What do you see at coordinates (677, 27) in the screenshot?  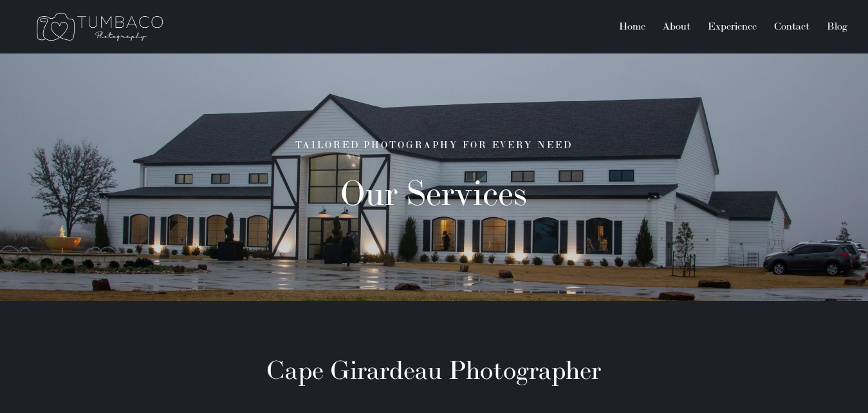 I see `a: About` at bounding box center [677, 27].